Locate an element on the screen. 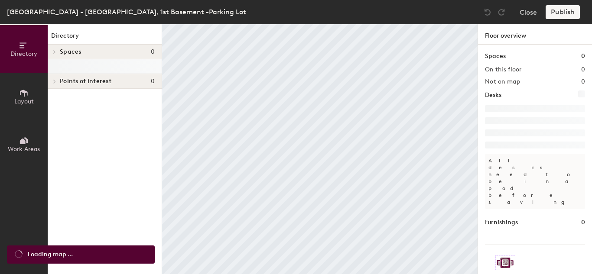  h2: On this floor is located at coordinates (503, 70).